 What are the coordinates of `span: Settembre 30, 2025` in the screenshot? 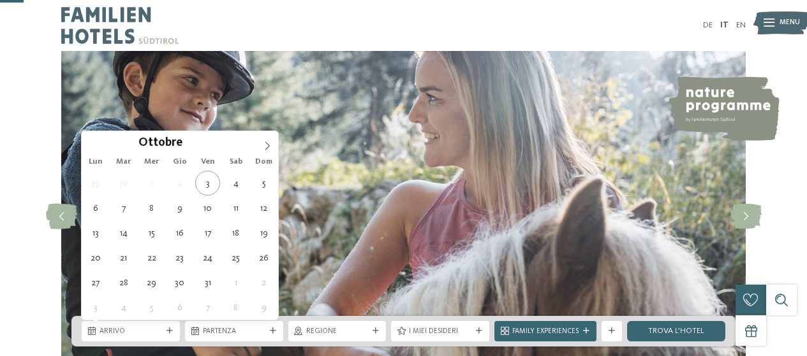 It's located at (123, 183).